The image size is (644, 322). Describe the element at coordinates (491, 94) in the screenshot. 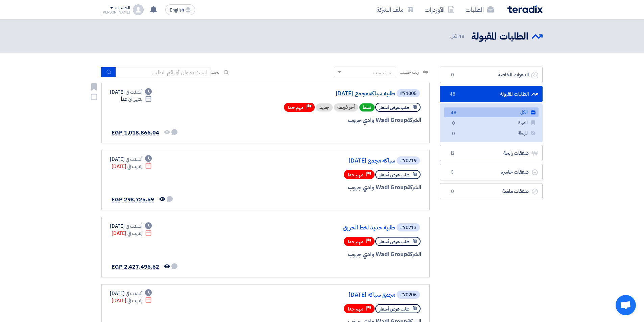

I see `a: الطلبات المقبولة48` at that location.